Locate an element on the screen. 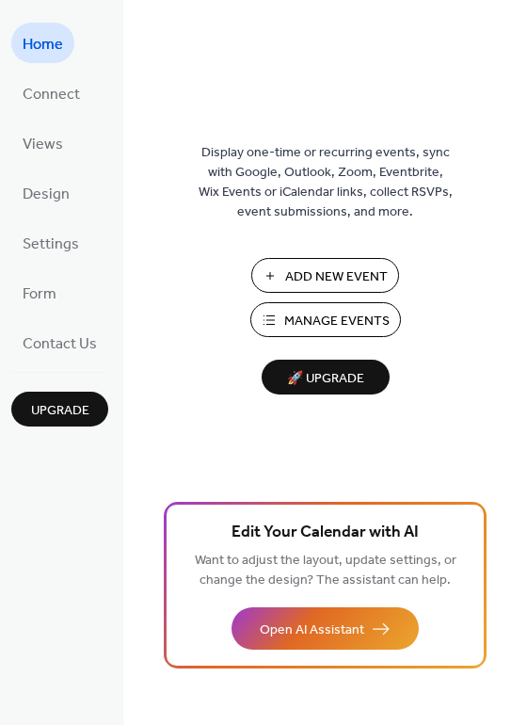  a: Connect is located at coordinates (51, 92).